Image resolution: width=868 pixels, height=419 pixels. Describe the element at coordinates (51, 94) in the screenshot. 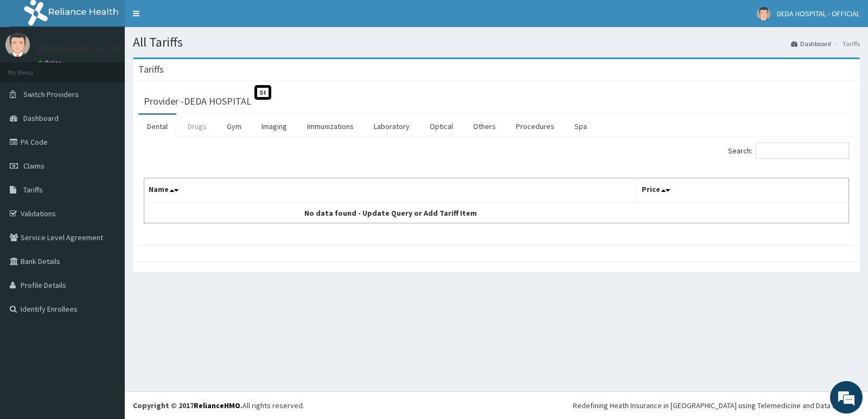

I see `span: Switch Providers` at that location.